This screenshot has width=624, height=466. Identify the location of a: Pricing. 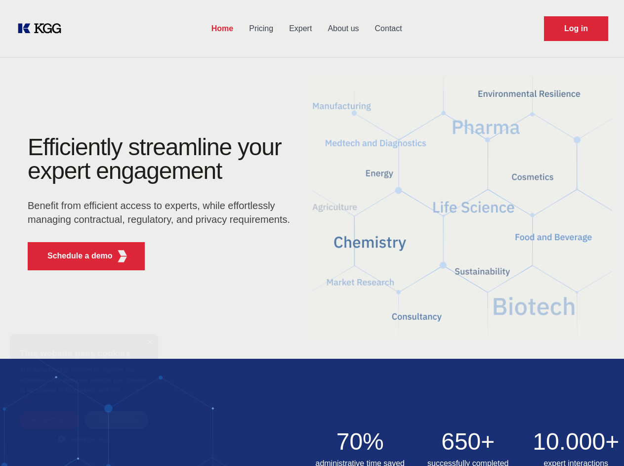
(261, 29).